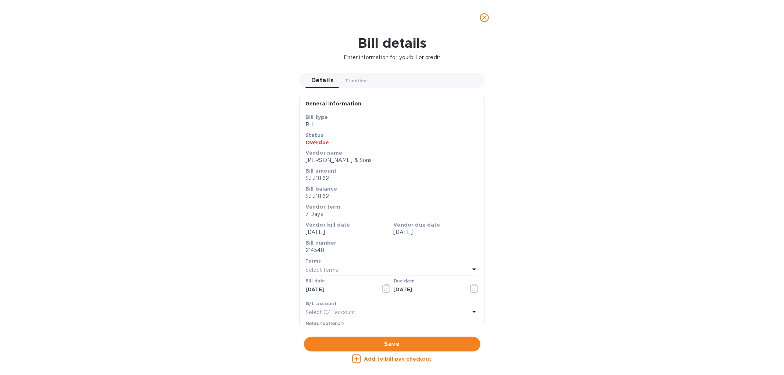  I want to click on input: Select date, so click(340, 290).